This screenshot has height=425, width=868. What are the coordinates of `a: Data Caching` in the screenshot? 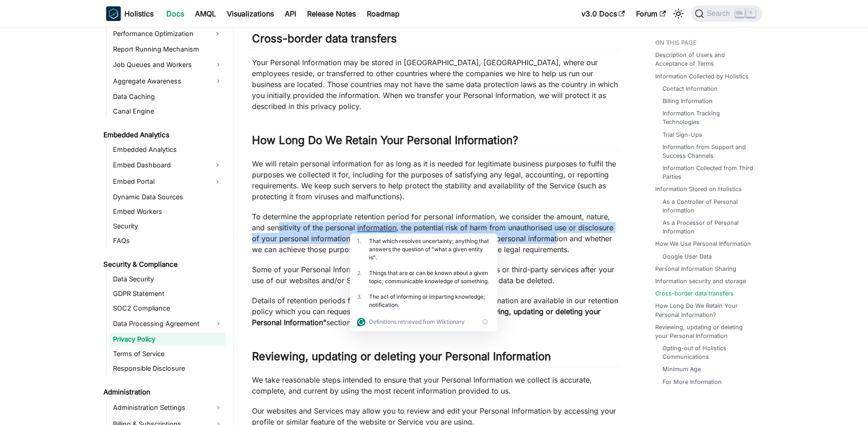 It's located at (168, 97).